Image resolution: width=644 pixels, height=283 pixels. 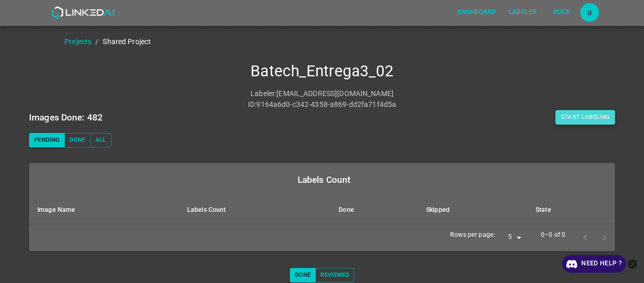 I want to click on button: Pending, so click(x=47, y=140).